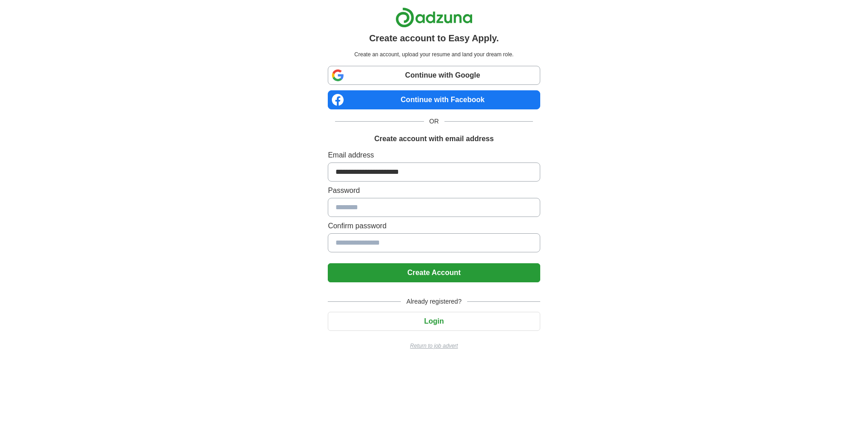 This screenshot has width=868, height=433. I want to click on span: Already registered?, so click(433, 301).